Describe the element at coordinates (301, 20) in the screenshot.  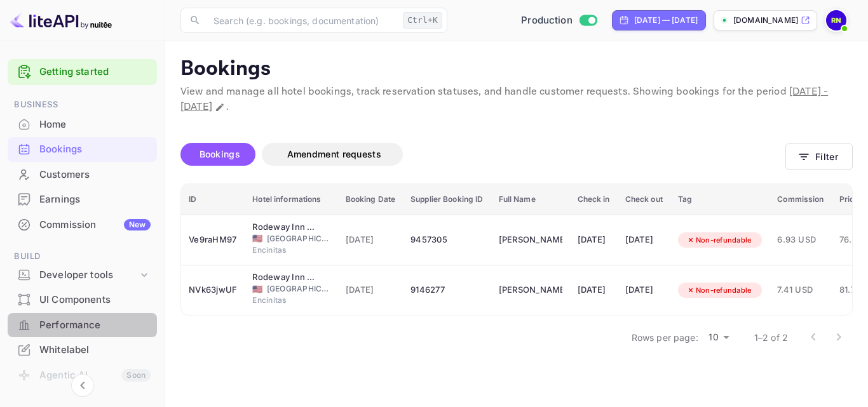
I see `input: Search (e.g. bookings, documentation)` at that location.